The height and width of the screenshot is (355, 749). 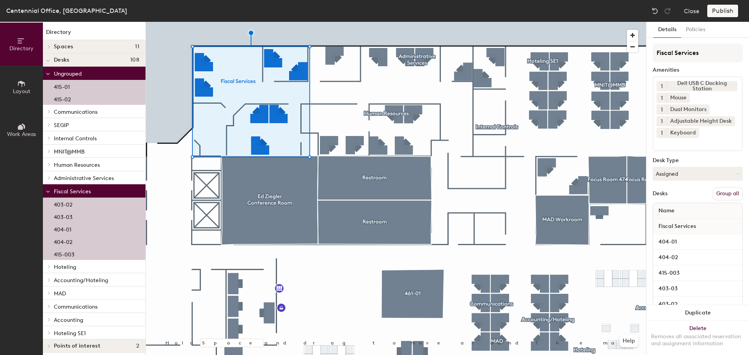 What do you see at coordinates (67, 74) in the screenshot?
I see `span: Ungrouped` at bounding box center [67, 74].